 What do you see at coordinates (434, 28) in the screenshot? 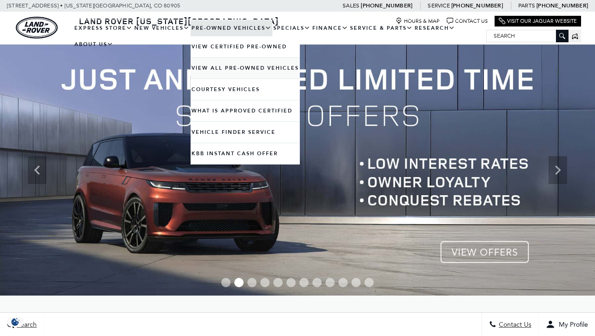
I see `a: Research` at bounding box center [434, 28].